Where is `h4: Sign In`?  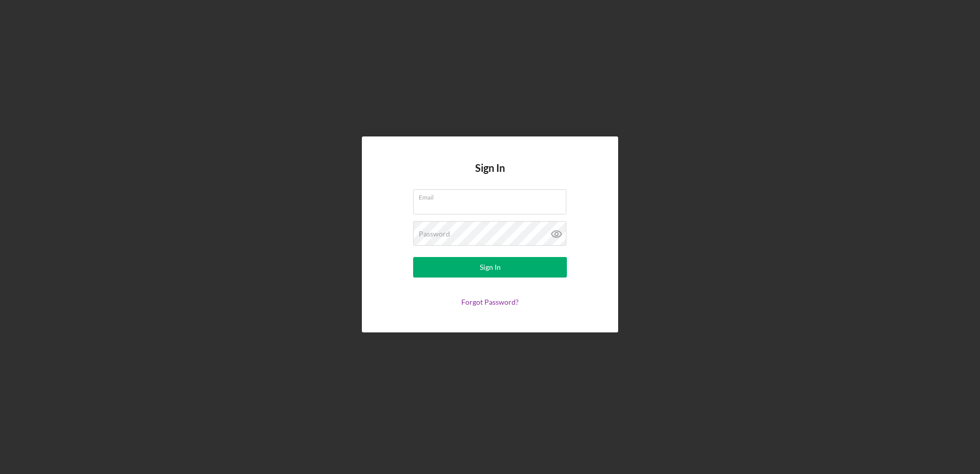
h4: Sign In is located at coordinates (490, 176).